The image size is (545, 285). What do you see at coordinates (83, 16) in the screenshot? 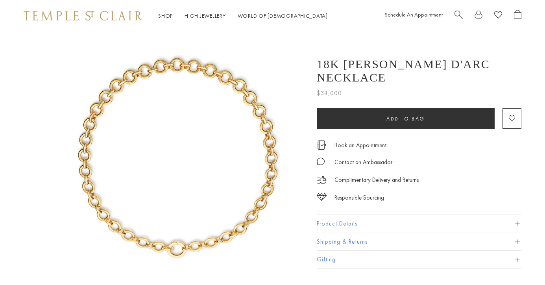
I see `img: Temple St. Clair` at bounding box center [83, 16].